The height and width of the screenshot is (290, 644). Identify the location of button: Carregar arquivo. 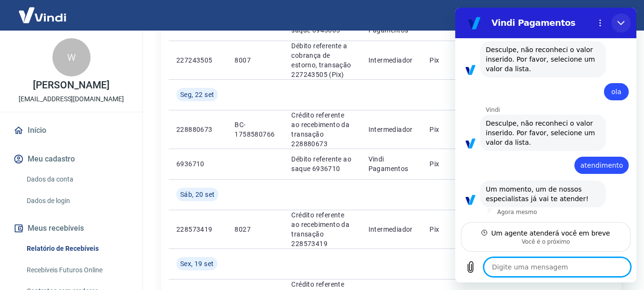
(15, 259).